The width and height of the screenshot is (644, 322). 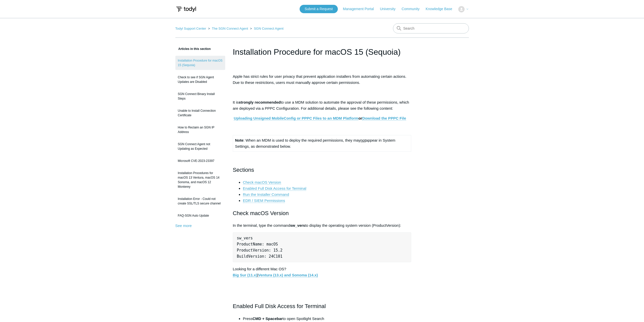 What do you see at coordinates (245, 275) in the screenshot?
I see `a: Big Sur (11.x)` at bounding box center [245, 275].